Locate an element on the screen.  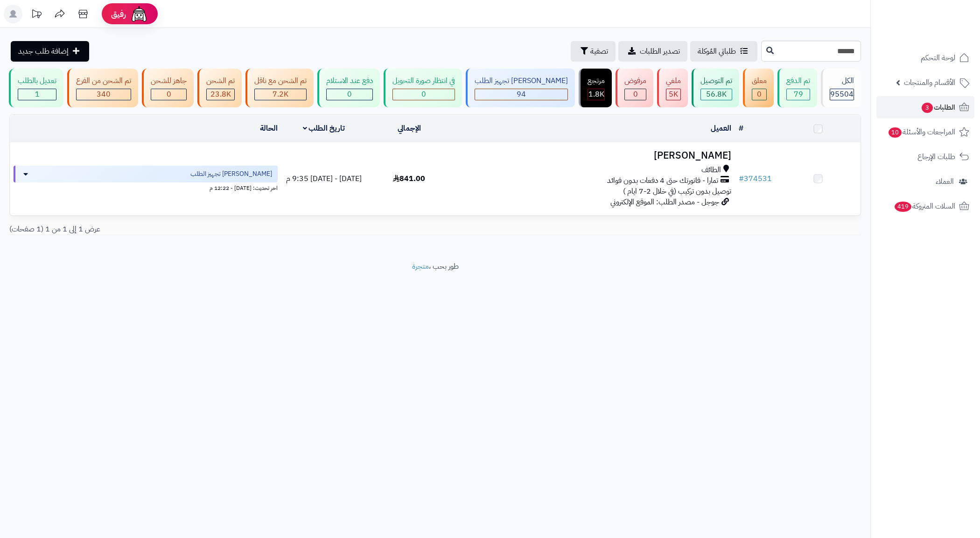
div: مرتجع is located at coordinates (596, 81).